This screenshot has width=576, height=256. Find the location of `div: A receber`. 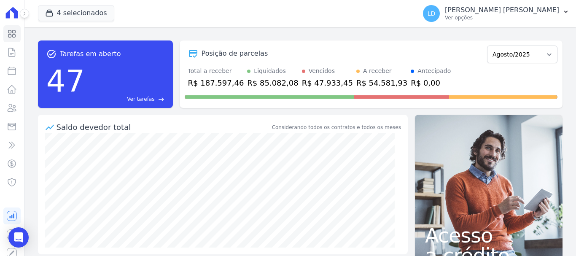

div: A receber is located at coordinates (377, 71).